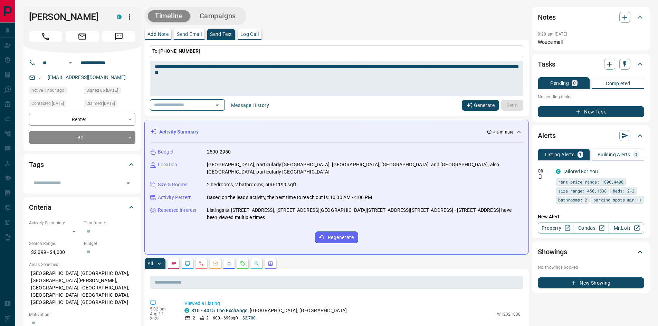 The height and width of the screenshot is (326, 658). What do you see at coordinates (614, 155) in the screenshot?
I see `p: Building Alerts` at bounding box center [614, 155].